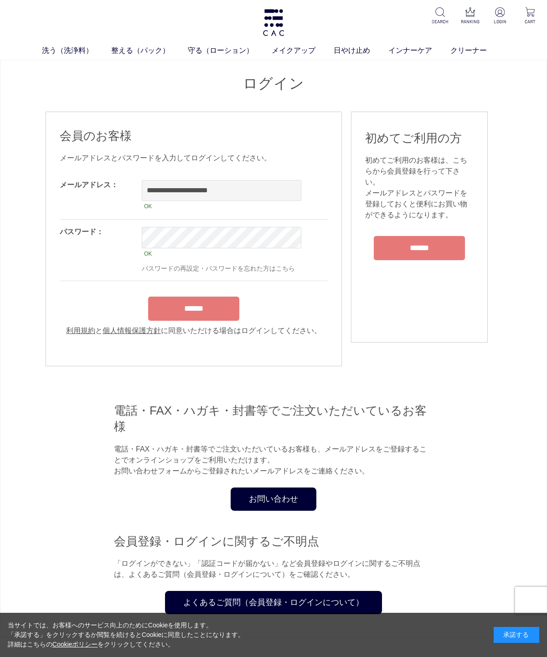 The image size is (547, 657). Describe the element at coordinates (470, 16) in the screenshot. I see `a: RANKING` at that location.